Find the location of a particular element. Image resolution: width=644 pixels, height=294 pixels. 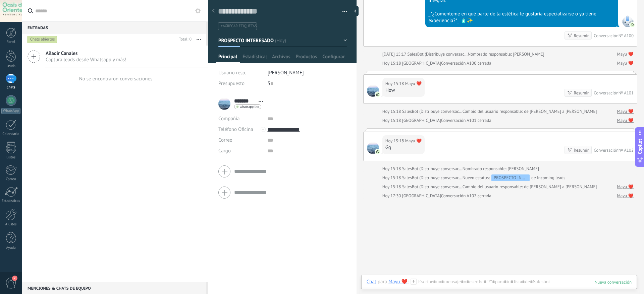

div: Calendario is located at coordinates (11, 134).